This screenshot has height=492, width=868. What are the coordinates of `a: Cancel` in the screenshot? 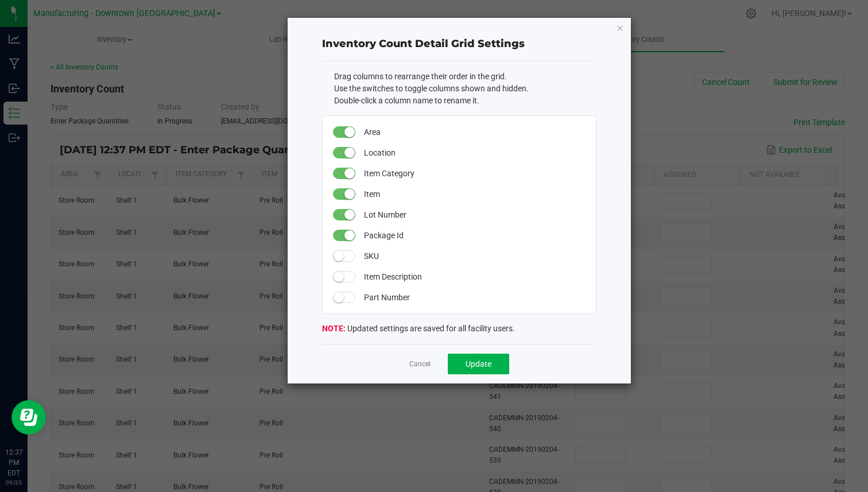 It's located at (420, 364).